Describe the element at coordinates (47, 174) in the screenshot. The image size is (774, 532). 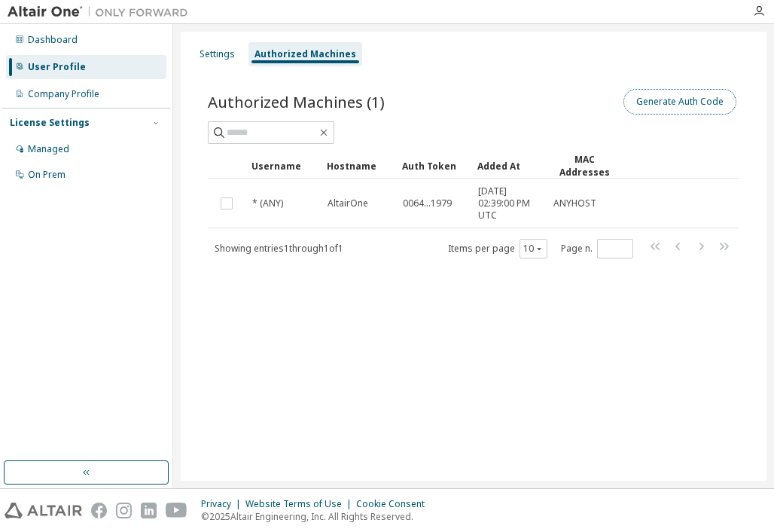
I see `div: On Prem` at that location.